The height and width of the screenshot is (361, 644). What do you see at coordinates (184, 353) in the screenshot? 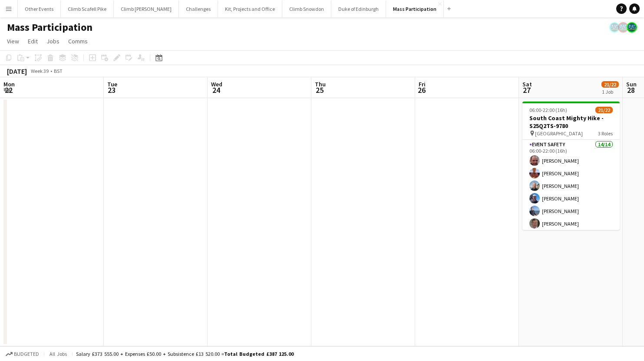
I see `div: Salary £373 555.00 + Expenses £50.00 + Subsistence £13 520.00 =` at bounding box center [184, 353].